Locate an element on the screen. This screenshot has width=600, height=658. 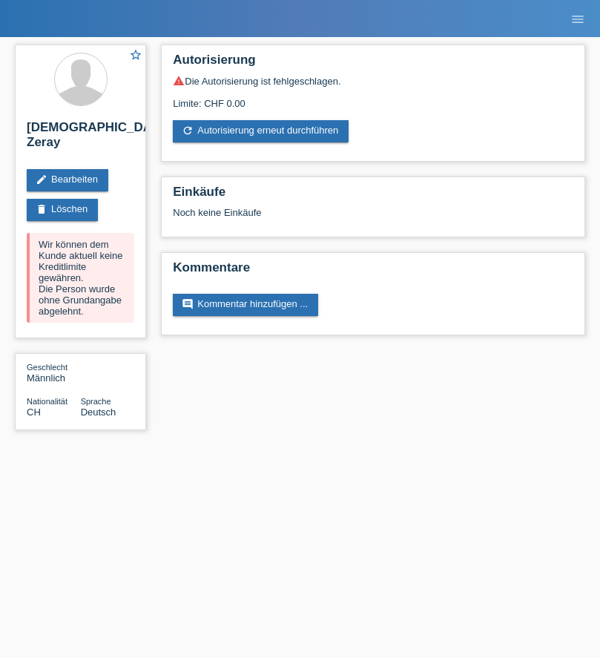
span: Deutsch is located at coordinates (99, 412).